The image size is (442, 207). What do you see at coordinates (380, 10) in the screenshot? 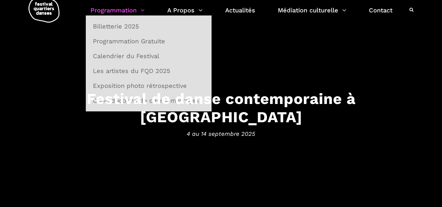
I see `a: Contact` at bounding box center [380, 10].